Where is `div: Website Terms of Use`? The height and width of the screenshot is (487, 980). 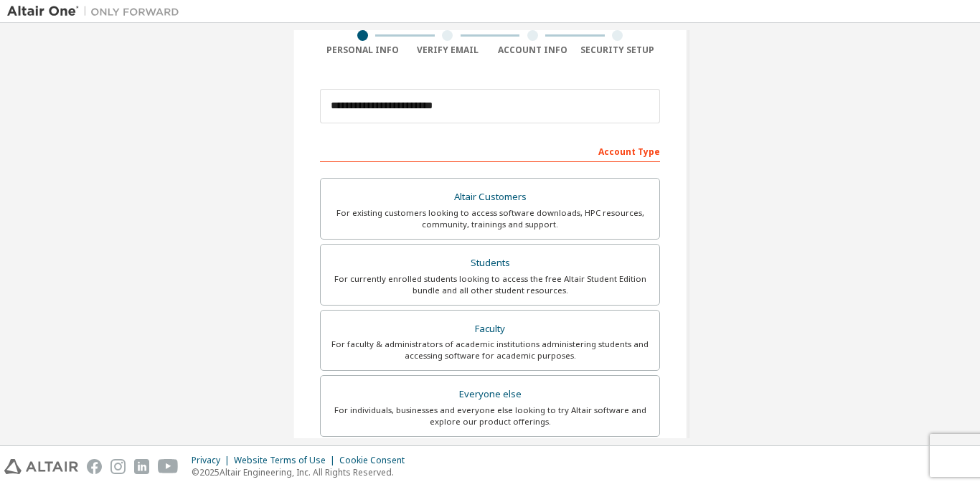
div: Website Terms of Use is located at coordinates (286, 461).